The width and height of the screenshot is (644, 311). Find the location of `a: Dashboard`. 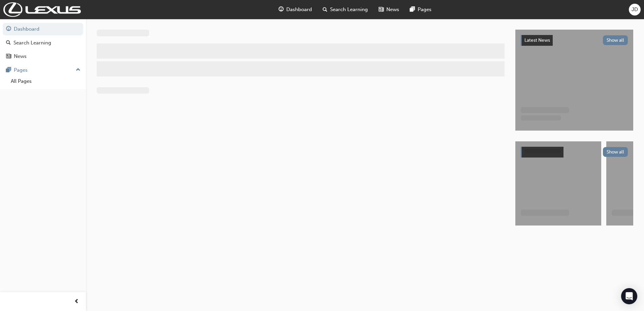

a: Dashboard is located at coordinates (43, 29).